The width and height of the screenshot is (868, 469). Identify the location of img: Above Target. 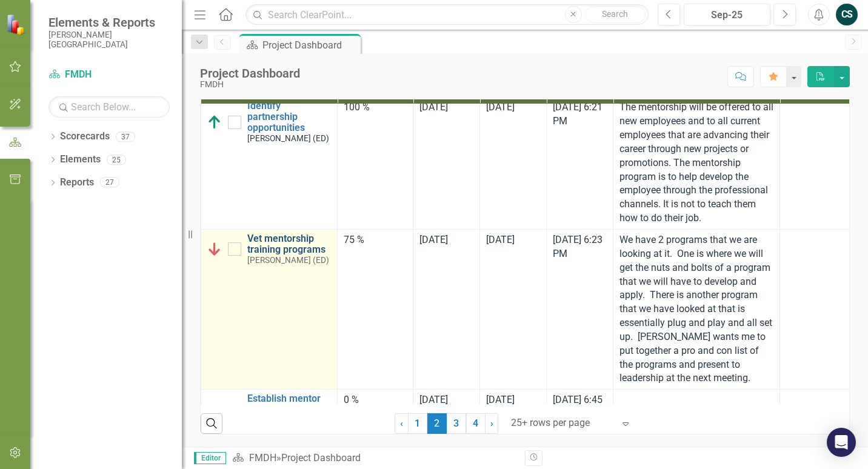
(214, 122).